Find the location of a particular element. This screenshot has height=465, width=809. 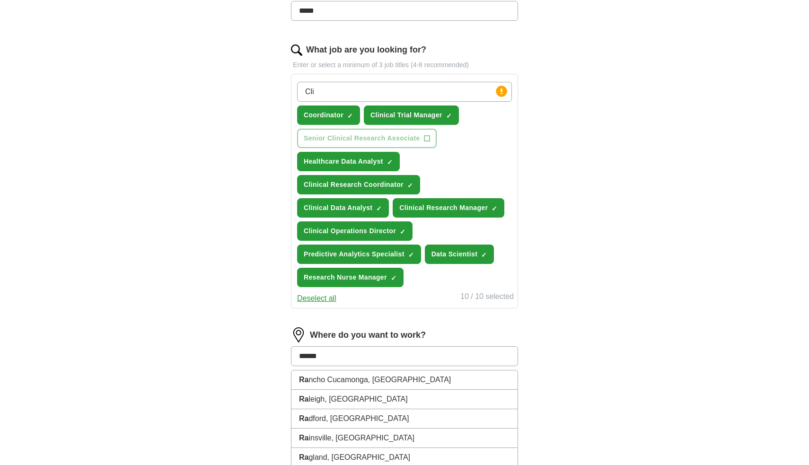

span: Healthcare Data Analyst is located at coordinates (344, 161).